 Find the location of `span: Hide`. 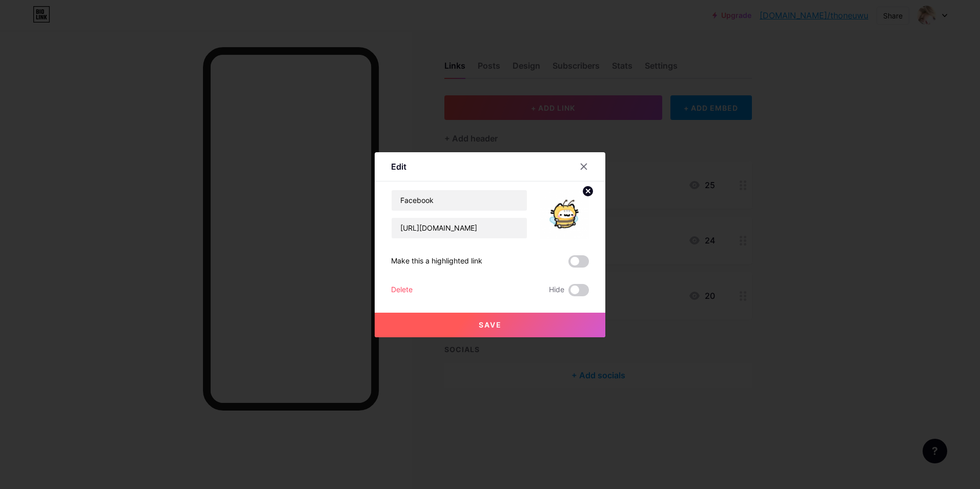

span: Hide is located at coordinates (556, 290).